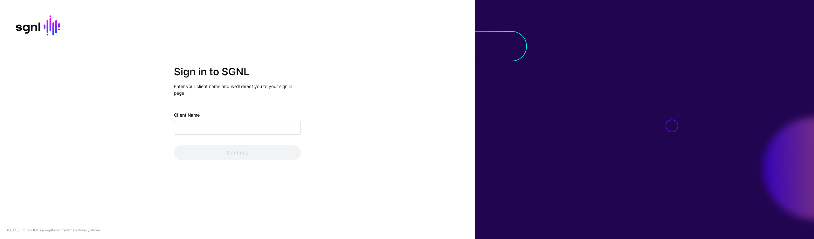 Image resolution: width=814 pixels, height=239 pixels. I want to click on a: Privacy, so click(84, 230).